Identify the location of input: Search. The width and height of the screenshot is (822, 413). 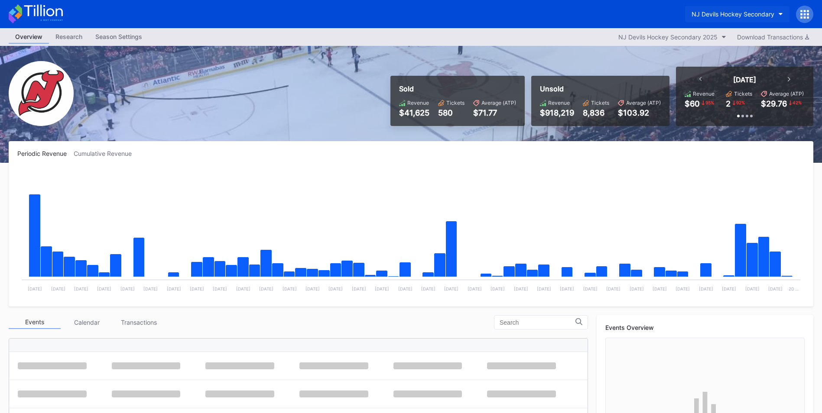
(537, 323).